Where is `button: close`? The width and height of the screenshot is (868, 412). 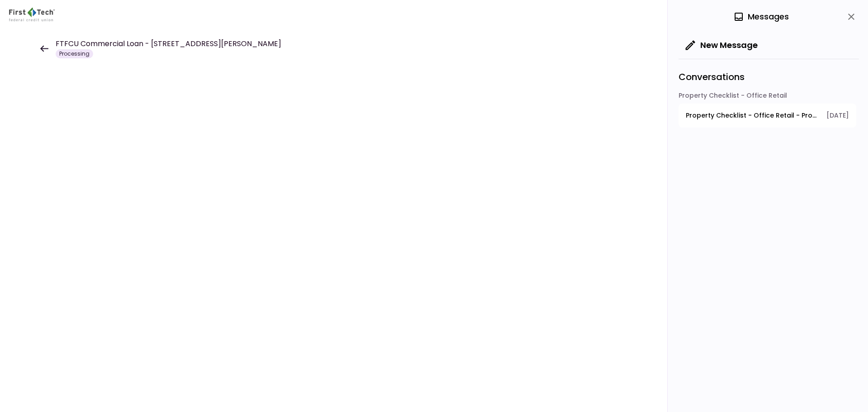 button: close is located at coordinates (851, 17).